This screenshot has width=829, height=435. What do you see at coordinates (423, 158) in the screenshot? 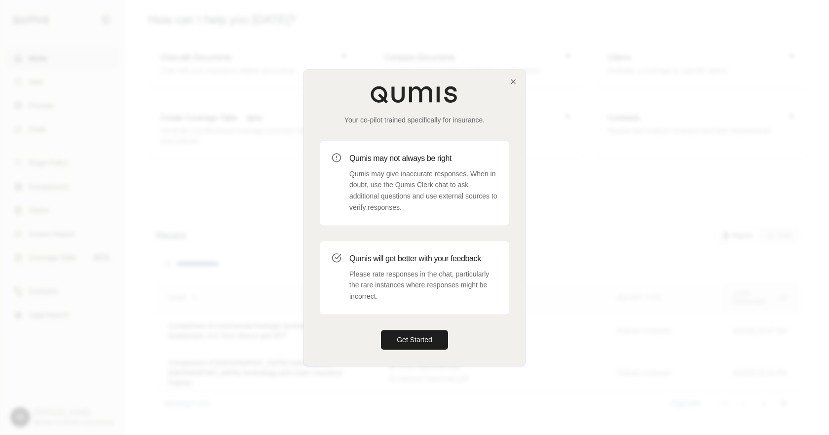
I see `h3: Qumis may not always be right` at bounding box center [423, 158].